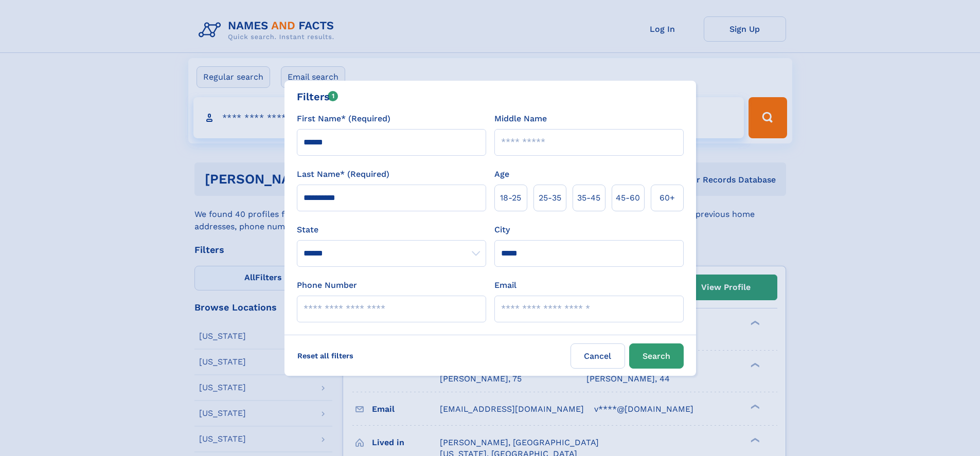 The height and width of the screenshot is (456, 980). What do you see at coordinates (343, 174) in the screenshot?
I see `label: Last Name* (Required)` at bounding box center [343, 174].